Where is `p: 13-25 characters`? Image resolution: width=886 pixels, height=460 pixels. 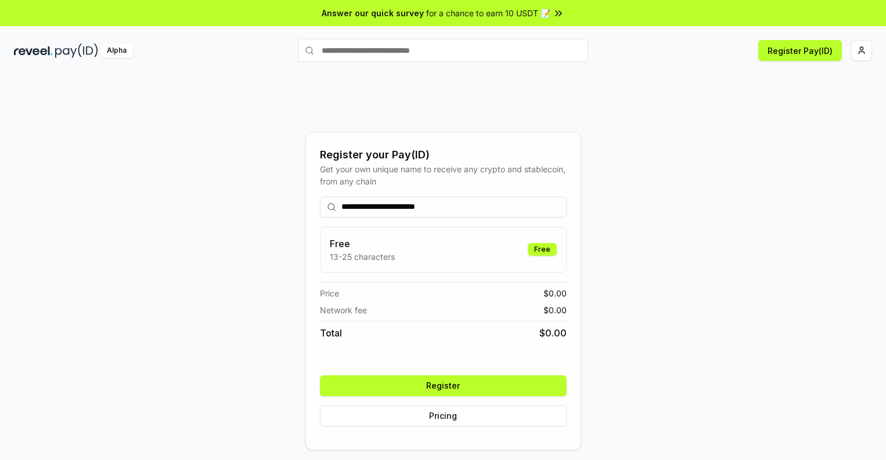
p: 13-25 characters is located at coordinates (362, 257).